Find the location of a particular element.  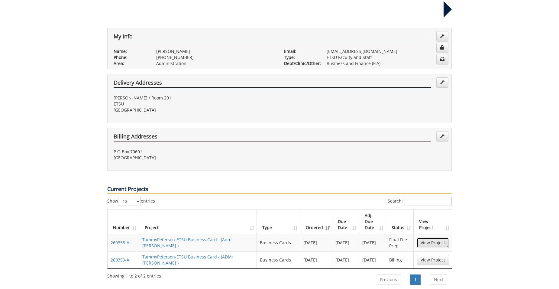

a: Next is located at coordinates (438, 279).